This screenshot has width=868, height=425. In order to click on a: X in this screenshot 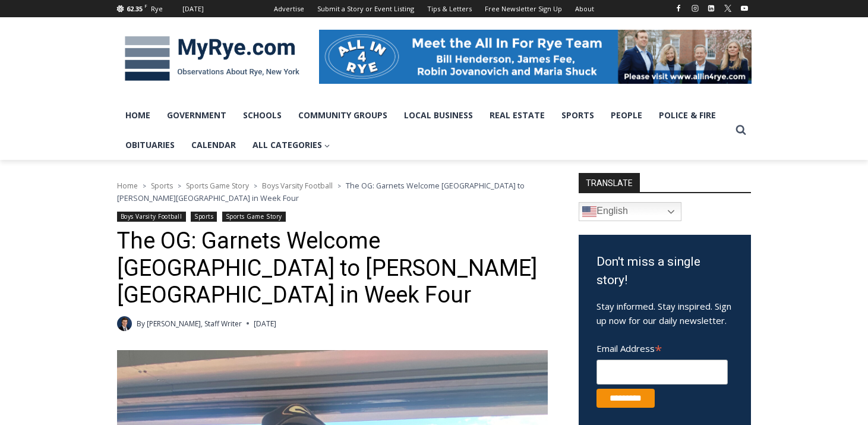, I will do `click(728, 8)`.